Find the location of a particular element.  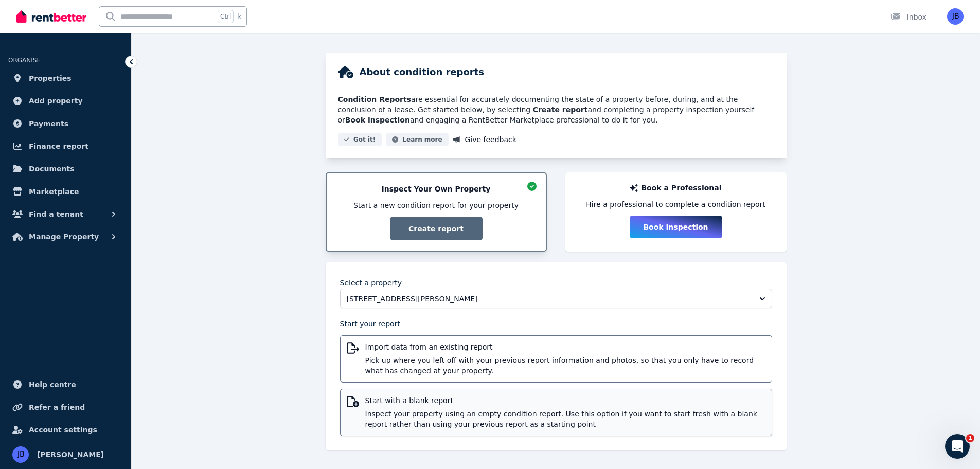

span: Account settings is located at coordinates (63, 430).